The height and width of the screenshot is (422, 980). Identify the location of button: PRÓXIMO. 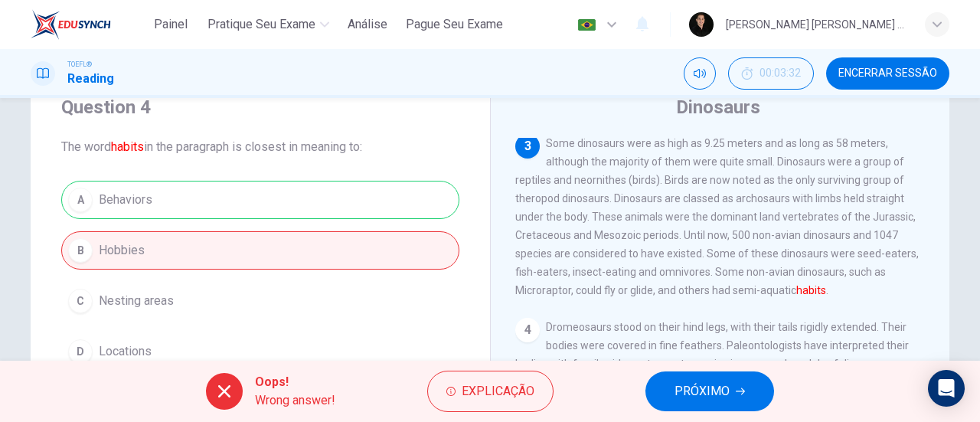
(710, 391).